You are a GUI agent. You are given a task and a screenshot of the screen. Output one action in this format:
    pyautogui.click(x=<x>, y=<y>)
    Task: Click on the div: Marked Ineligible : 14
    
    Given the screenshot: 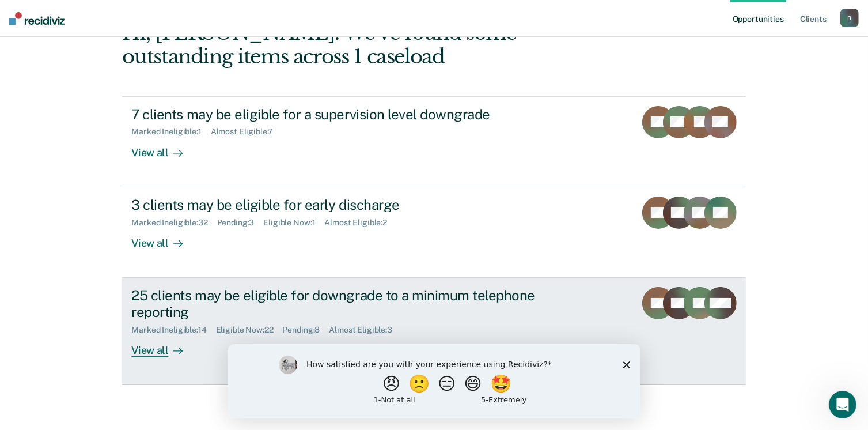 What is the action you would take?
    pyautogui.click(x=173, y=330)
    